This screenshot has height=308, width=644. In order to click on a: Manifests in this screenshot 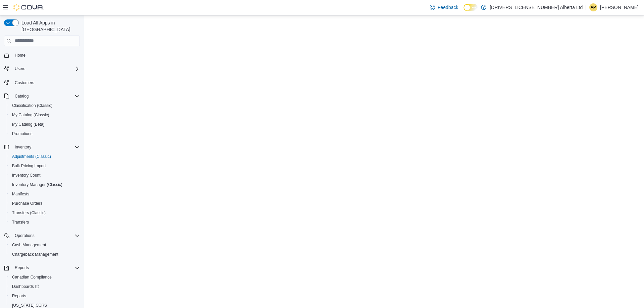, I will do `click(21, 194)`.